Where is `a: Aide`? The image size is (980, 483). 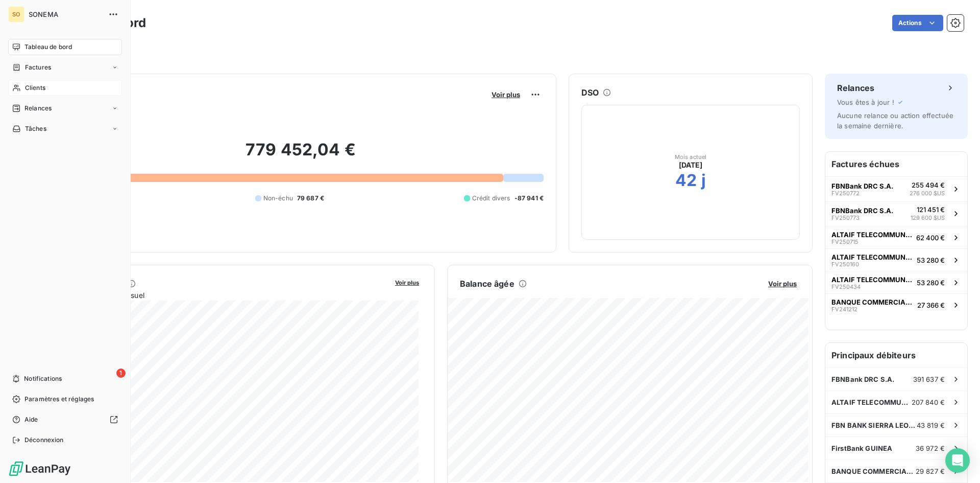
a: Aide is located at coordinates (65, 420).